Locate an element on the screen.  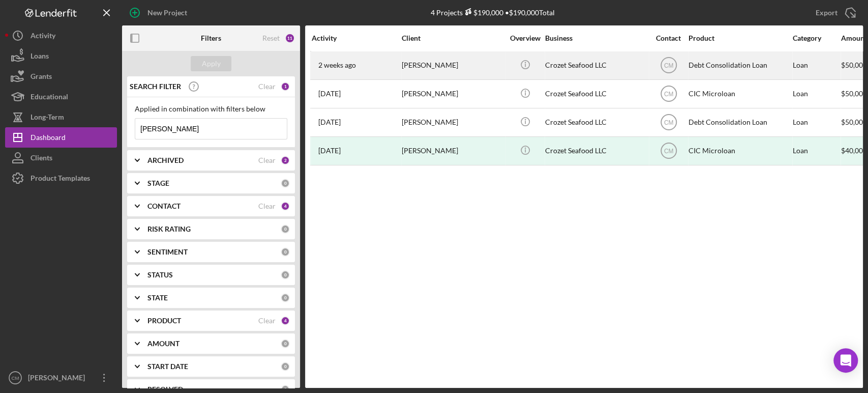
a: Clients is located at coordinates (61, 158).